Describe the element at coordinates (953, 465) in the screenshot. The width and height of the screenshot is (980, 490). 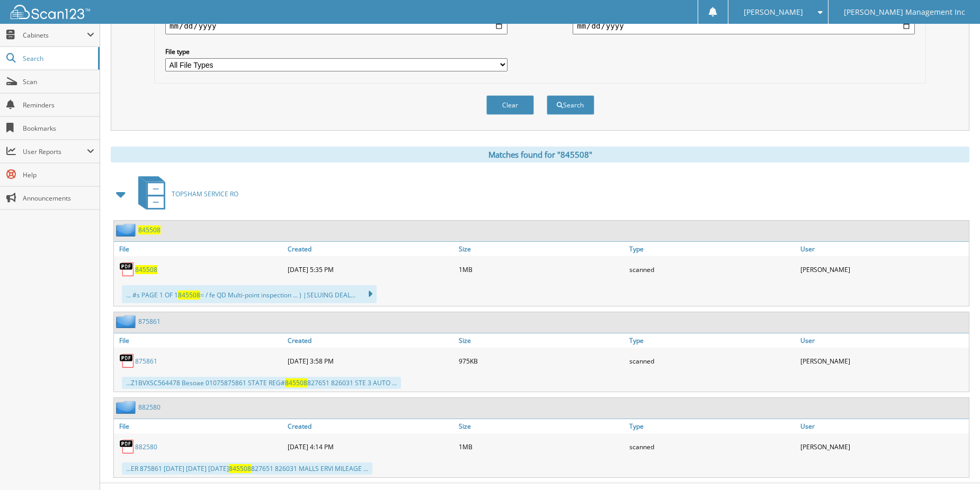
I see `div: Chat Widget` at that location.